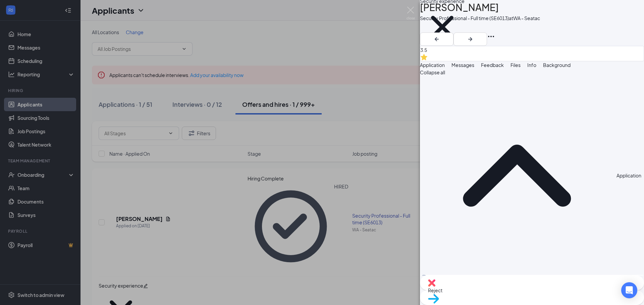 Image resolution: width=644 pixels, height=305 pixels. Describe the element at coordinates (532, 50) in the screenshot. I see `span: 3.5` at that location.